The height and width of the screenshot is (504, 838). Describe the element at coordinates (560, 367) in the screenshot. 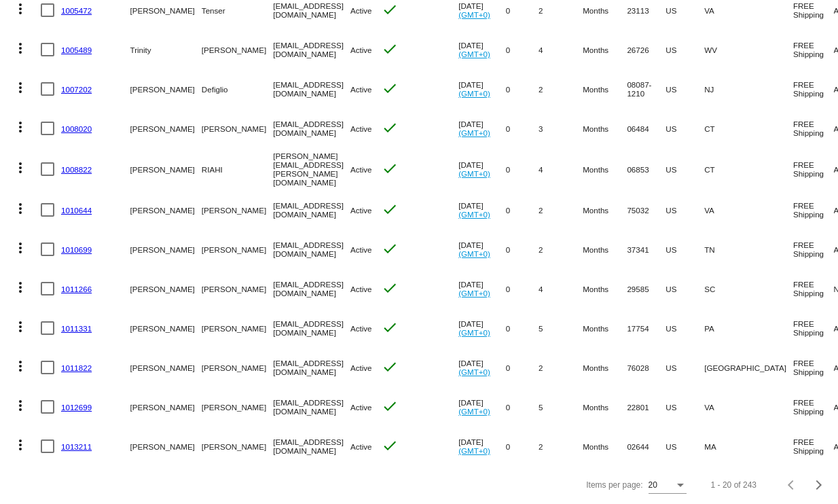

I see `mat-cell: 2` at that location.